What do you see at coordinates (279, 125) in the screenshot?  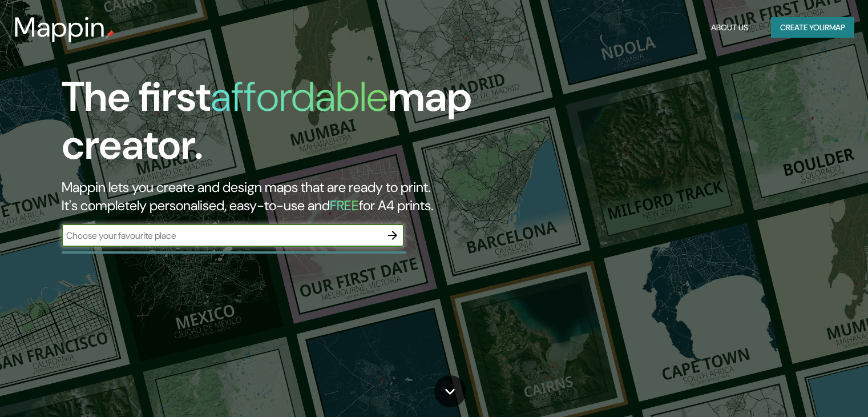 I see `h1: The first map creator.` at bounding box center [279, 125].